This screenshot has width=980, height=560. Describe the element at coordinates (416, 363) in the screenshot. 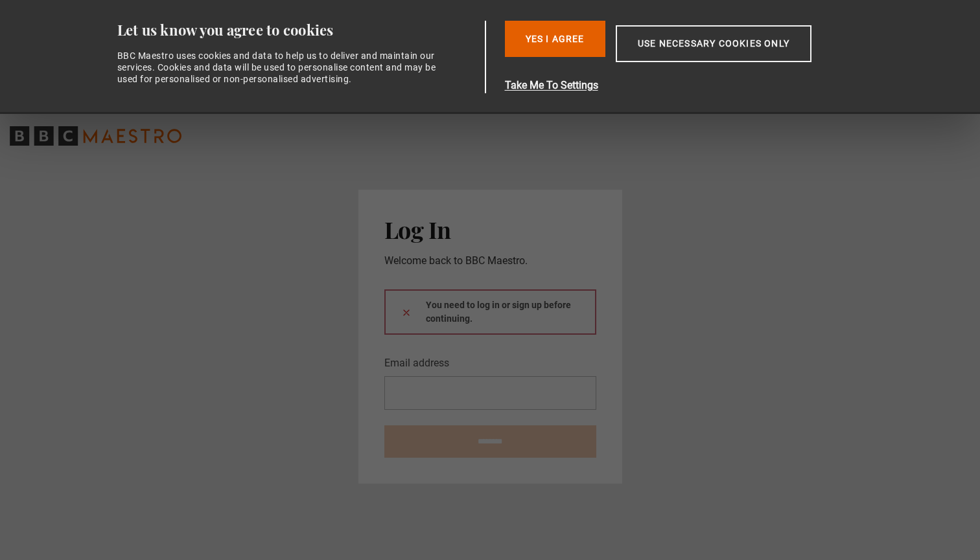

I see `label: Email address` at that location.